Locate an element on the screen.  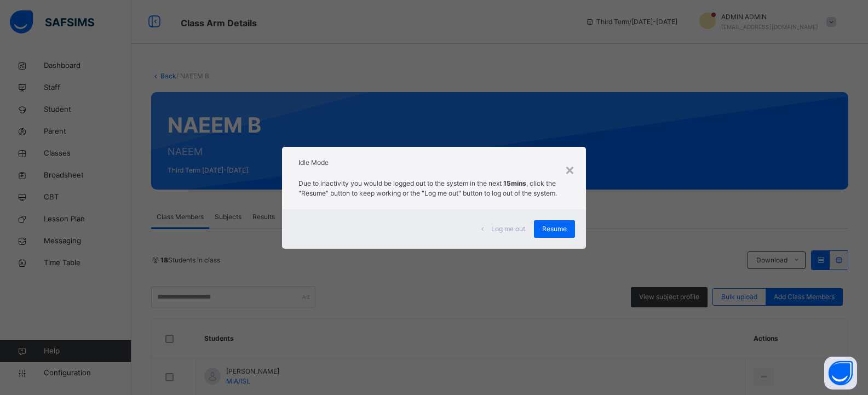
button: Open asap is located at coordinates (841, 373).